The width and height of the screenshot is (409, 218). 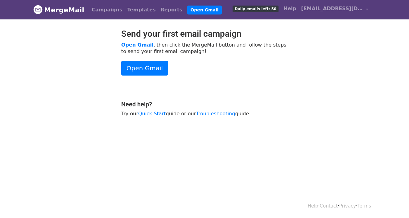 What do you see at coordinates (364, 206) in the screenshot?
I see `a: Terms` at bounding box center [364, 206].